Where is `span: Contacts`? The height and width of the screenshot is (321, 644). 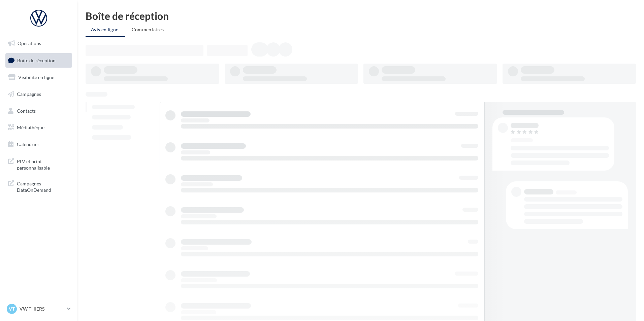 span: Contacts is located at coordinates (26, 110).